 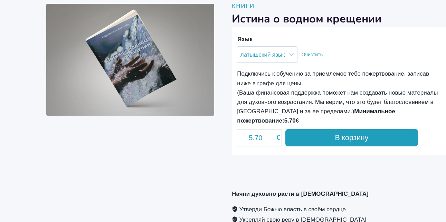 I want to click on span: 5.70, so click(x=290, y=121).